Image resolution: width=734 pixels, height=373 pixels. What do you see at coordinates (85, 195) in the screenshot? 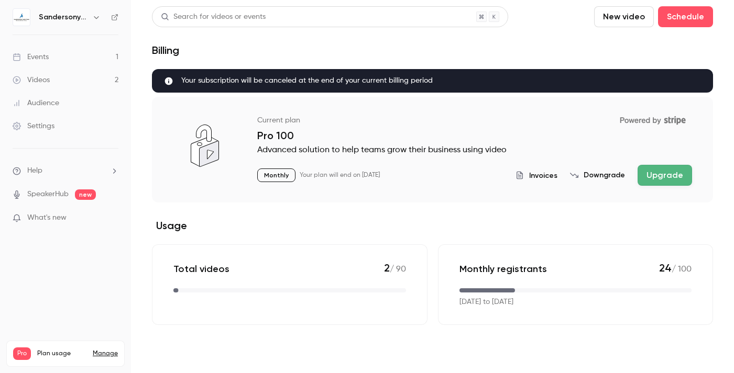
I see `span: new` at bounding box center [85, 195].